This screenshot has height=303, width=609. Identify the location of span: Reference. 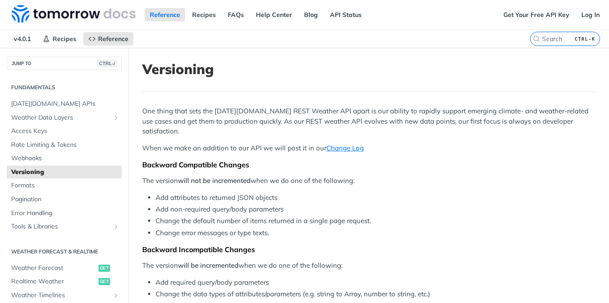
(113, 39).